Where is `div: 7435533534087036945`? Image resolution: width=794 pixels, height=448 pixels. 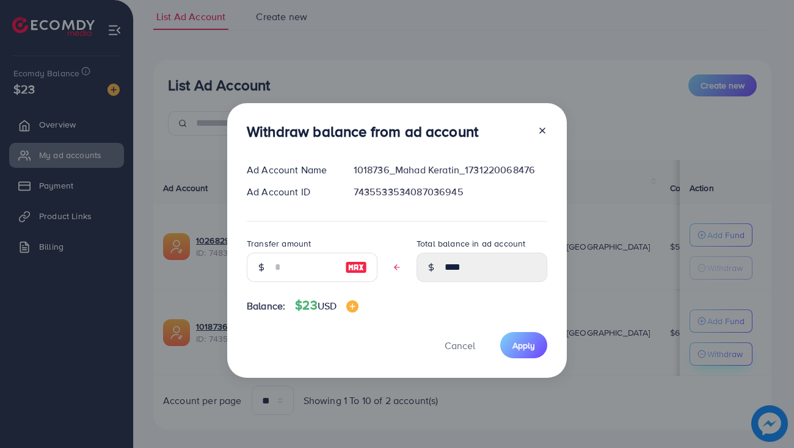
div: 7435533534087036945 is located at coordinates (450, 192).